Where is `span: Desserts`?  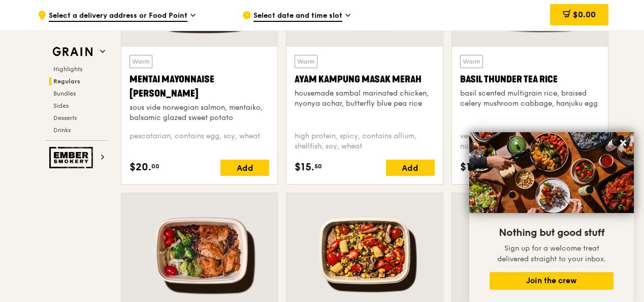 span: Desserts is located at coordinates (65, 118).